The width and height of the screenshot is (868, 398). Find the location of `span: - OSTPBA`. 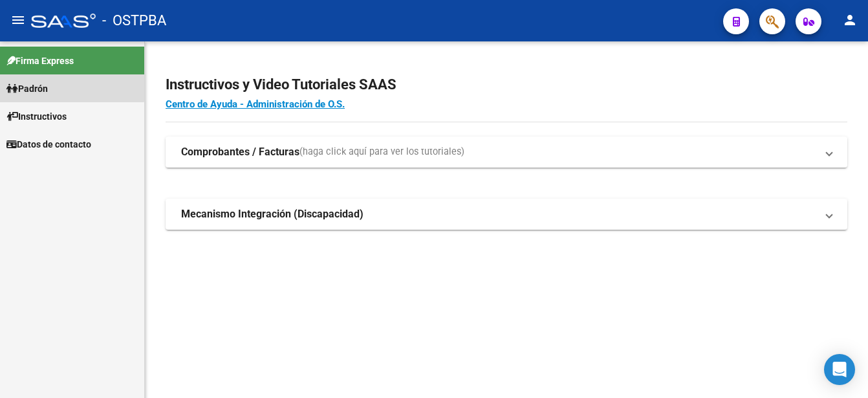

span: - OSTPBA is located at coordinates (134, 21).